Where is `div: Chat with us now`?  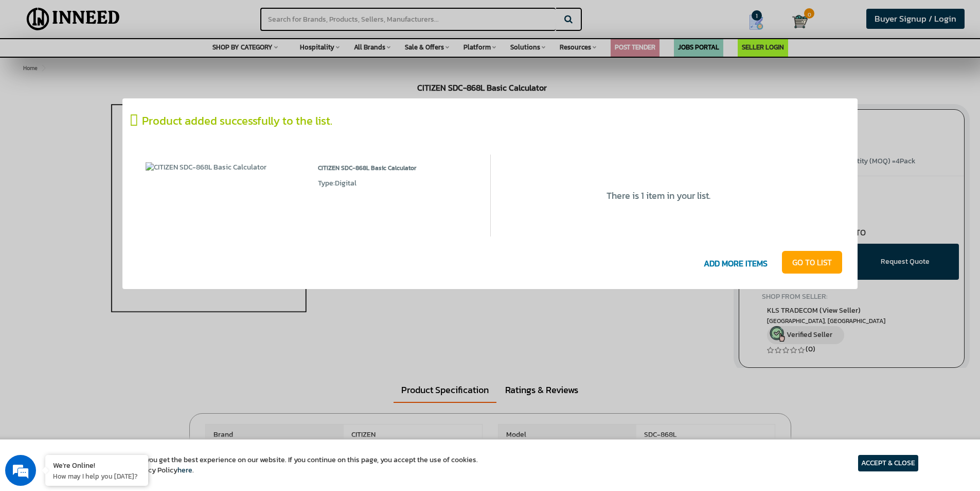
div: Chat with us now is located at coordinates (113, 64).